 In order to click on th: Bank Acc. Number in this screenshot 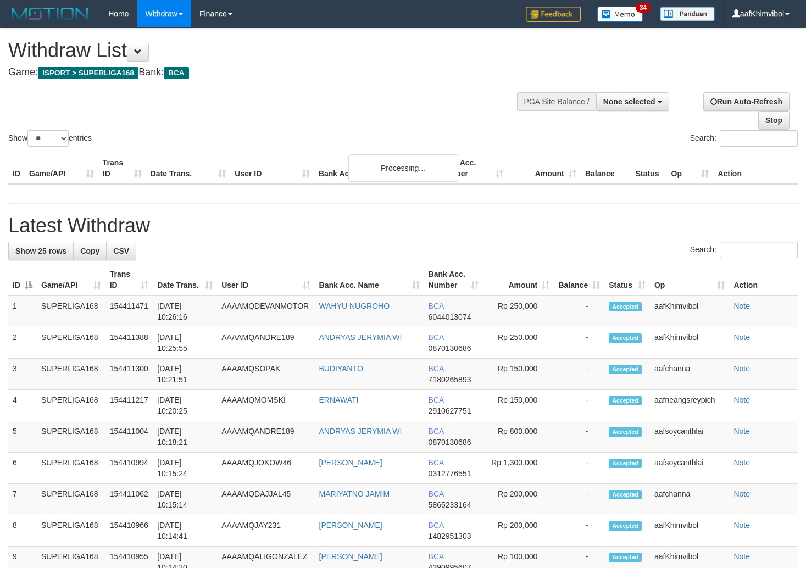, I will do `click(471, 168)`.